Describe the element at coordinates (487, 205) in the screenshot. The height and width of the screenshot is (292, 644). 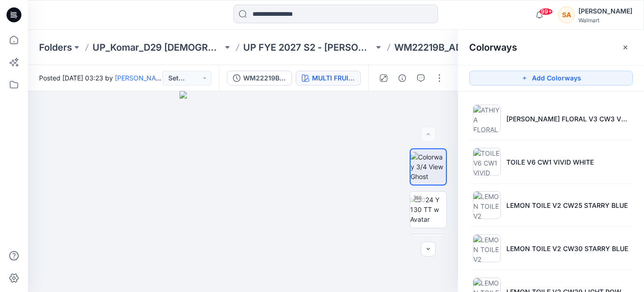
I see `img: LEMON TOILE V2 CW25 STARRY BLUE` at that location.